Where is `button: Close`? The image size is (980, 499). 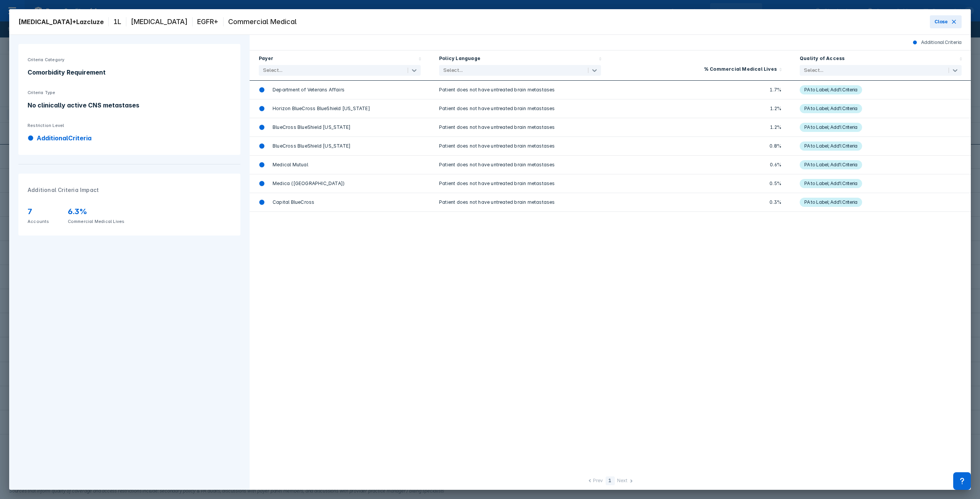
button: Close is located at coordinates (945, 22).